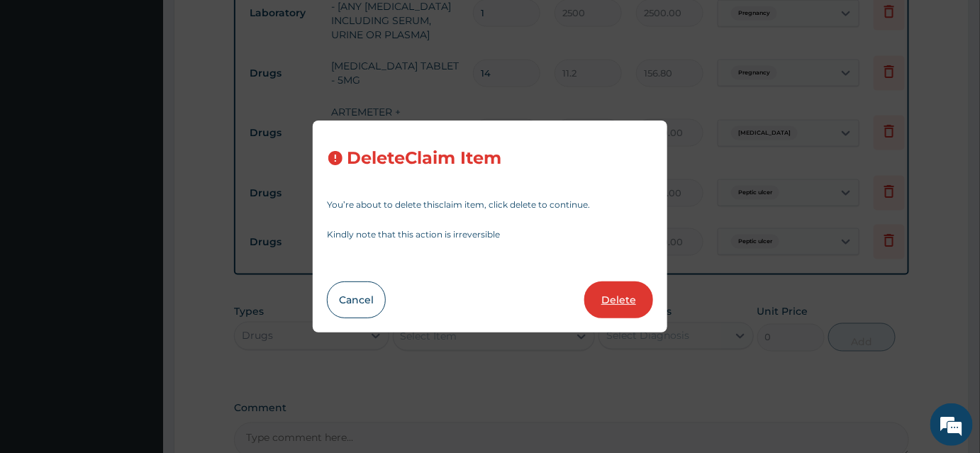 This screenshot has width=980, height=453. Describe the element at coordinates (138, 328) in the screenshot. I see `textarea: Type your message and hit 'Enter'` at that location.